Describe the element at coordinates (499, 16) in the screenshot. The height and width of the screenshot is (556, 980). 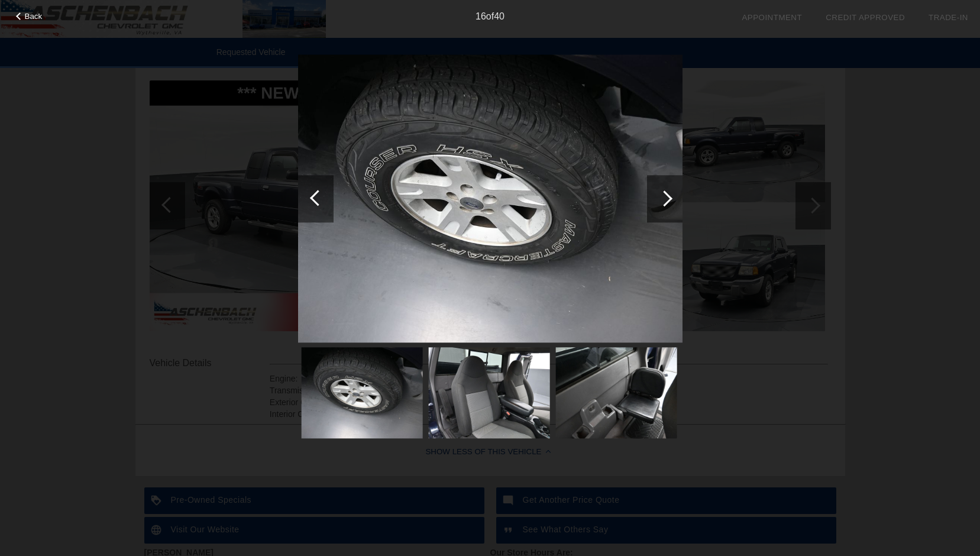
I see `span: 40` at that location.